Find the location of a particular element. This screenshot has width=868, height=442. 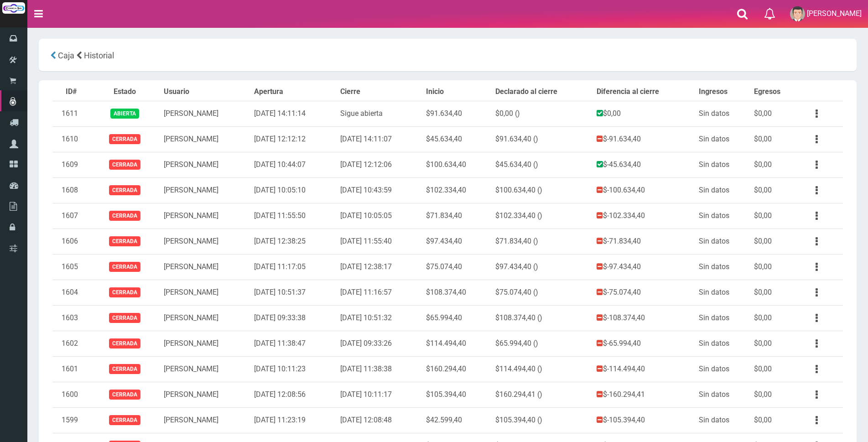

th: Usuario is located at coordinates (205, 91).